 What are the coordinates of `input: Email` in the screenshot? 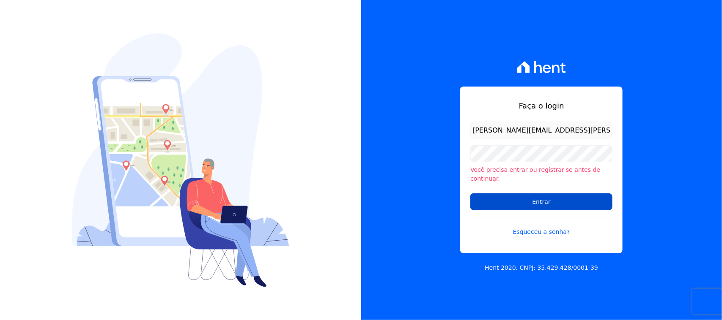 It's located at (541, 130).